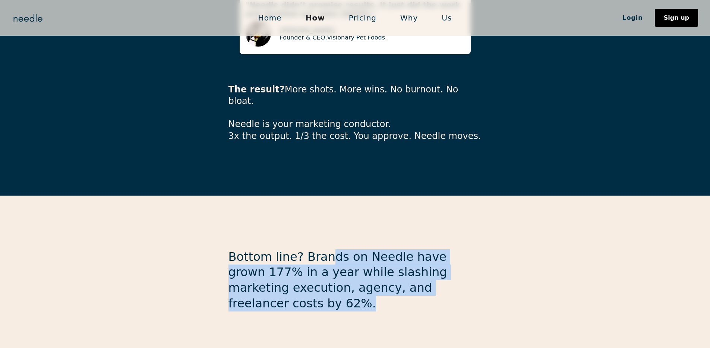 The image size is (710, 348). I want to click on strong: The result?, so click(256, 89).